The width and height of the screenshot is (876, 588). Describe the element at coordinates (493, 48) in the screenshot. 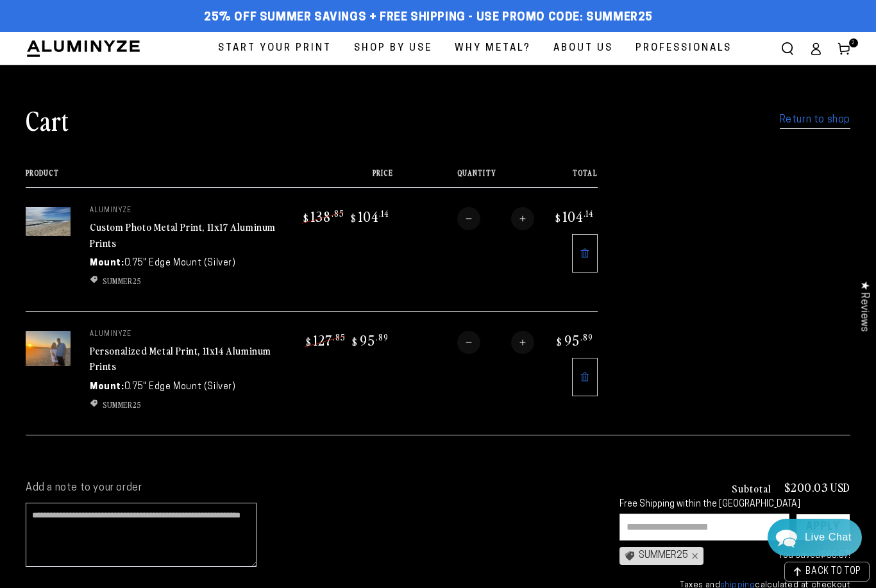

I see `span: Why Metal?` at that location.